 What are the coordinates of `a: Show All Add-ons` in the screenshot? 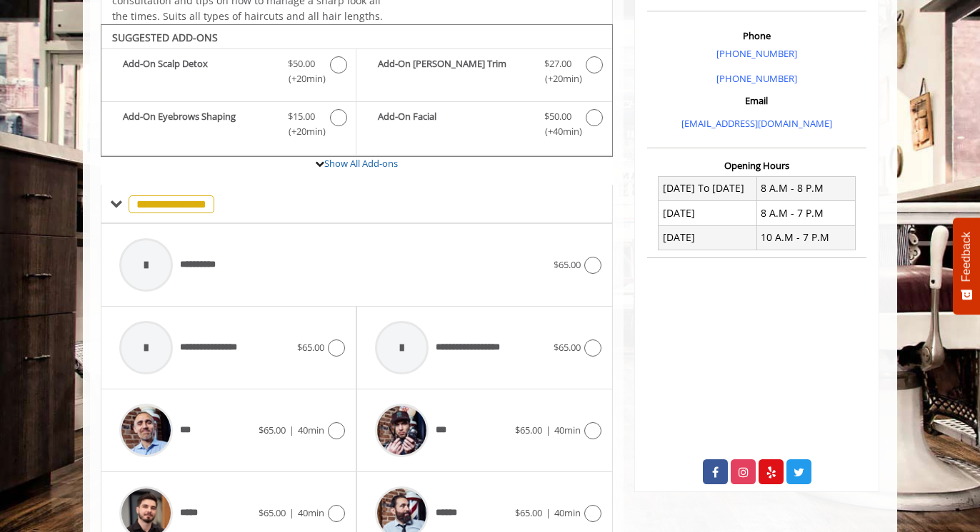 It's located at (360, 163).